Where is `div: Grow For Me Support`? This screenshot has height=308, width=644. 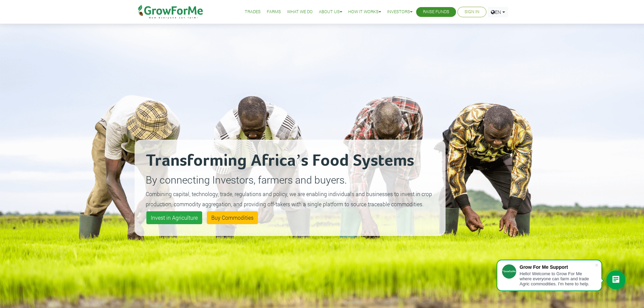
div: Grow For Me Support is located at coordinates (557, 267).